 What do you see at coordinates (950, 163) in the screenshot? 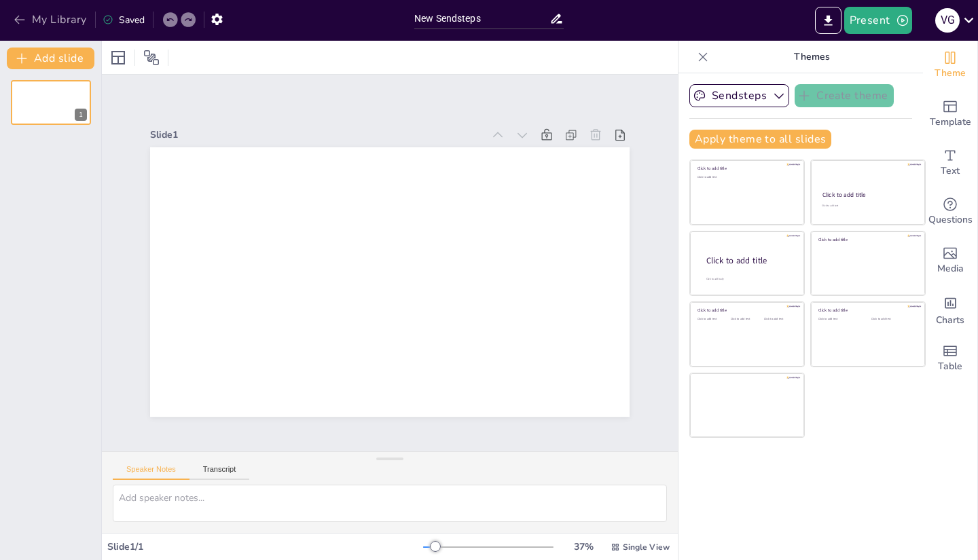
I see `div: Add text boxes` at bounding box center [950, 163].